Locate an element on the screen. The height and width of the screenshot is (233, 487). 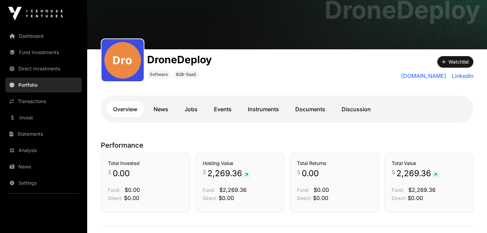
a: Portfolio is located at coordinates (44, 85).